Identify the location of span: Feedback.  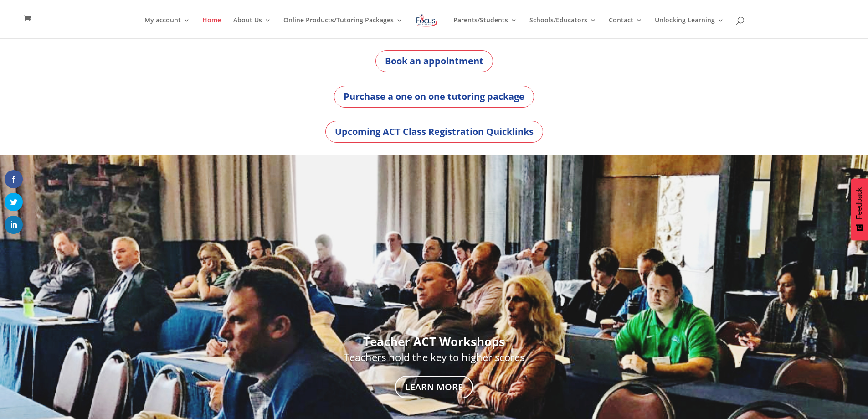
(860, 203).